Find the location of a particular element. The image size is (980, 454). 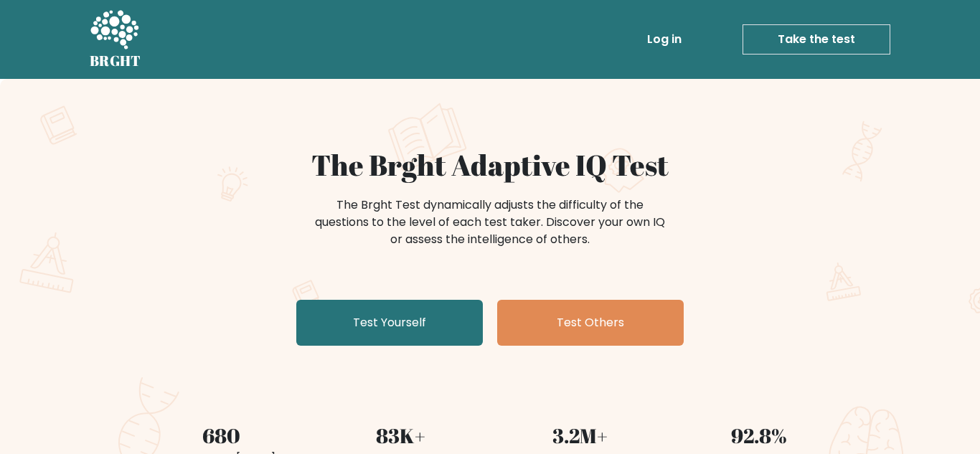

a: Take the test is located at coordinates (816, 39).